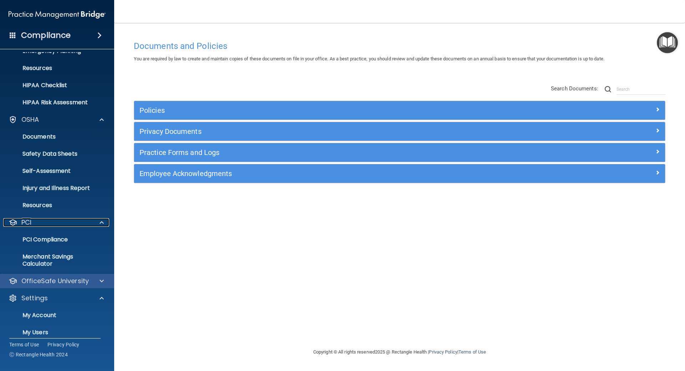 This screenshot has height=371, width=685. Describe the element at coordinates (26, 222) in the screenshot. I see `p: PCI` at that location.